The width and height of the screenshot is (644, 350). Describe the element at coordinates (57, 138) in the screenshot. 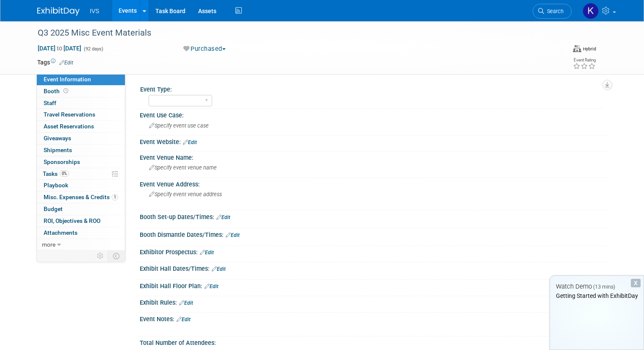

I see `span: Giveaways` at that location.